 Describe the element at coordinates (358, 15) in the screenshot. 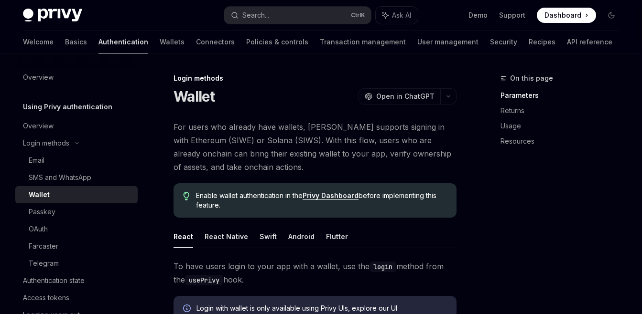

I see `span: Ctrl K` at that location.